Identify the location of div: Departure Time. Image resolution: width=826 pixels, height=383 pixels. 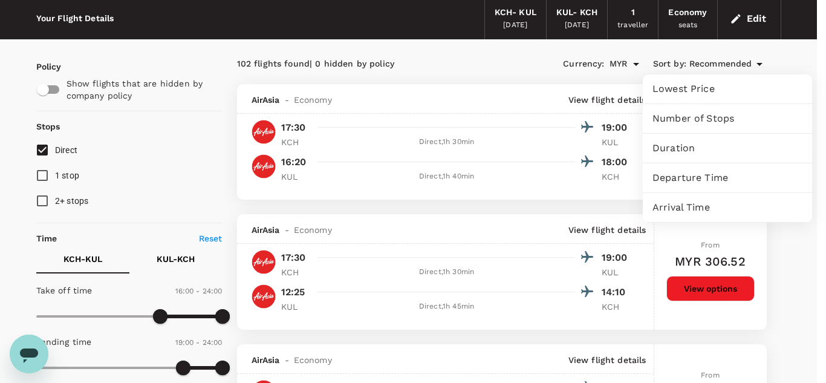
(728, 178).